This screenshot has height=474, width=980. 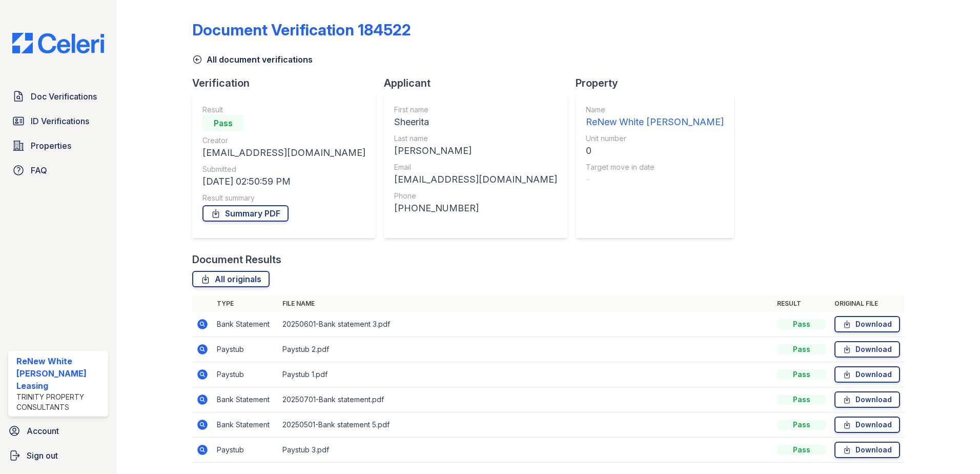 What do you see at coordinates (43, 431) in the screenshot?
I see `span: Account` at bounding box center [43, 431].